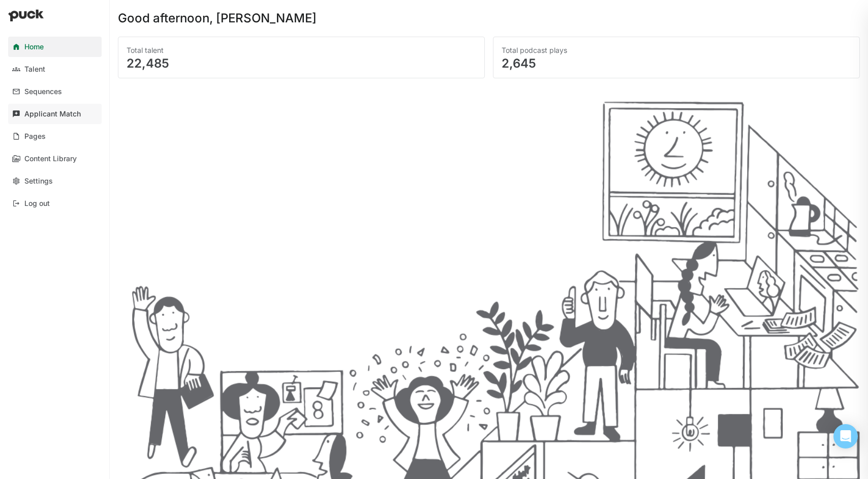 This screenshot has height=479, width=868. Describe the element at coordinates (39, 181) in the screenshot. I see `div: Settings` at that location.